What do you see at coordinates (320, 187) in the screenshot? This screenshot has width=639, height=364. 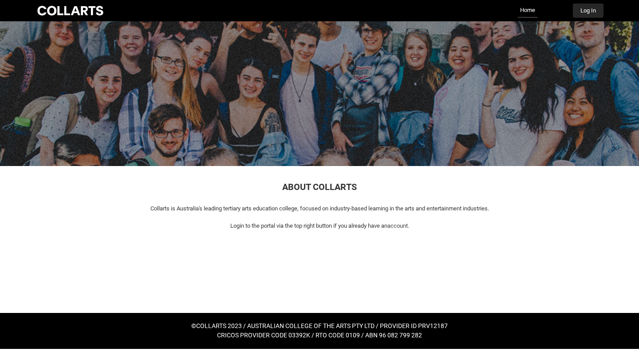 I see `span: ABOUT COLLARTS` at bounding box center [320, 187].